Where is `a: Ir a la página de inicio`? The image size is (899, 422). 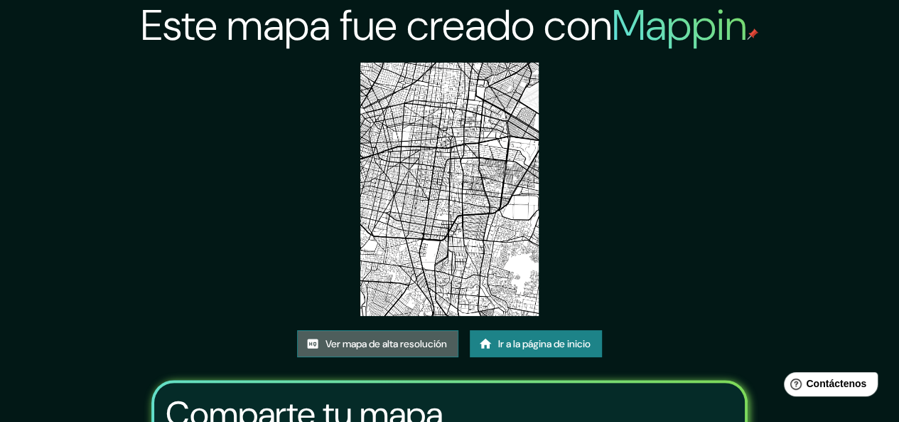 a: Ir a la página de inicio is located at coordinates (536, 343).